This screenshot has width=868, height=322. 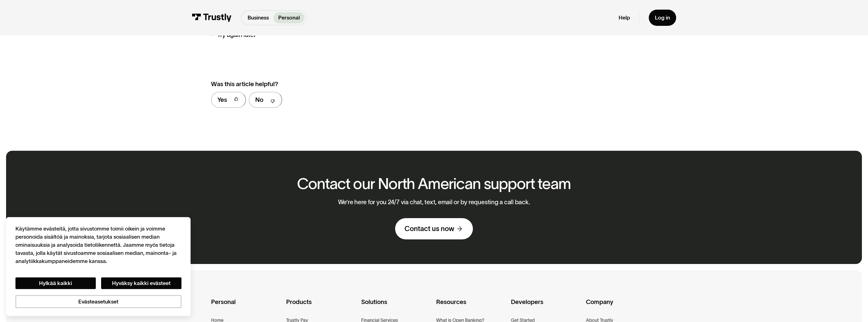 I want to click on p: Business, so click(x=258, y=18).